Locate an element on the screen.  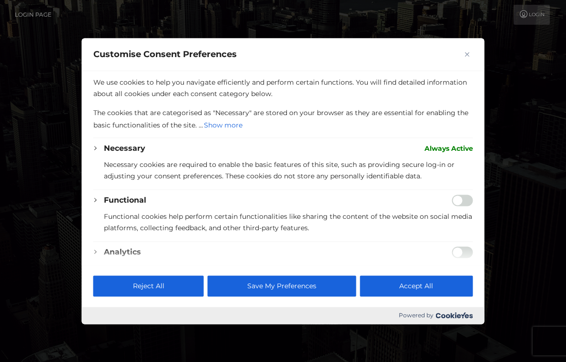
button: Show more is located at coordinates (223, 125).